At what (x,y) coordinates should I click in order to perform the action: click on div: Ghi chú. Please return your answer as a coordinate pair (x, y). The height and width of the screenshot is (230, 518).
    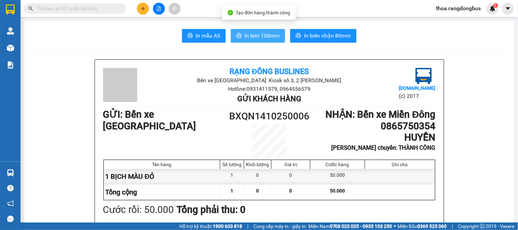
    Looking at the image, I should click on (400, 165).